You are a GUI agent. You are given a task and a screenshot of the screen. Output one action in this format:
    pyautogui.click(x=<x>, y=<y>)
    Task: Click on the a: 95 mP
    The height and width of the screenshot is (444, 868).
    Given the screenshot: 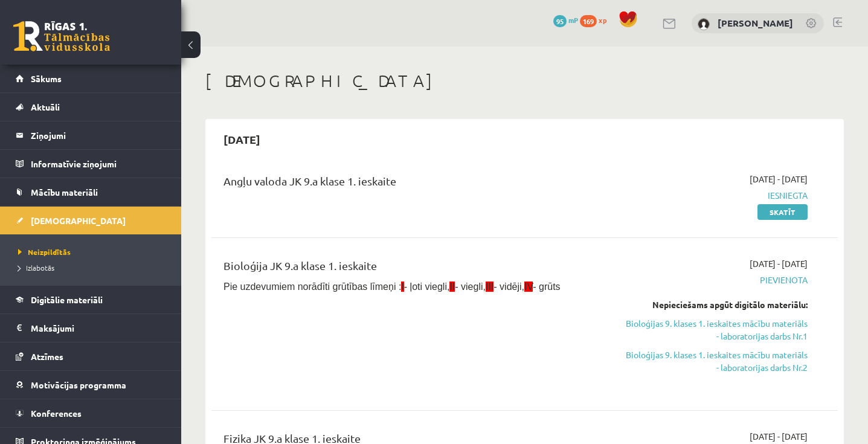 What is the action you would take?
    pyautogui.click(x=565, y=20)
    